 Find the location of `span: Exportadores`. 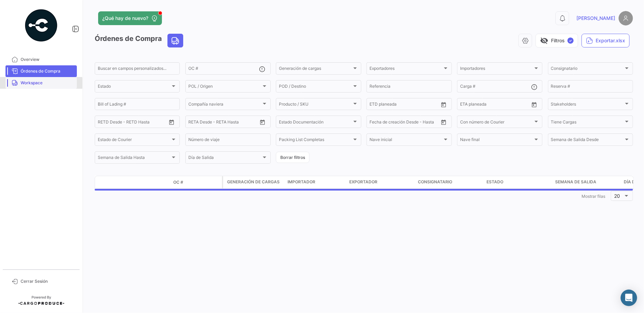

span: Exportadores is located at coordinates (406, 70).